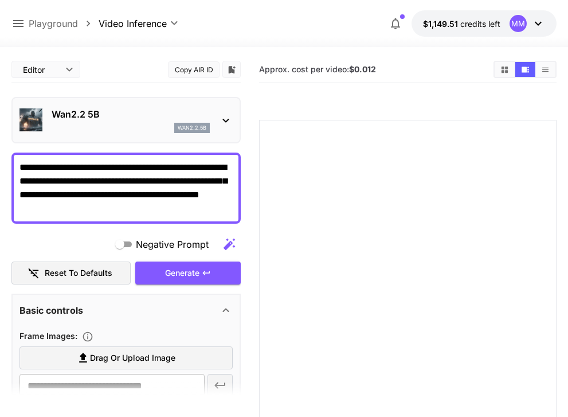 The width and height of the screenshot is (568, 417). Describe the element at coordinates (182, 273) in the screenshot. I see `span: Generate` at that location.